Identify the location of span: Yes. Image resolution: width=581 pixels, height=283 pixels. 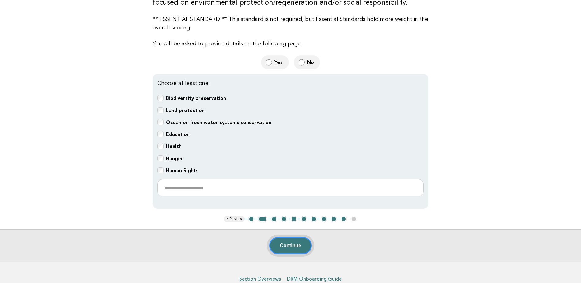
(279, 62).